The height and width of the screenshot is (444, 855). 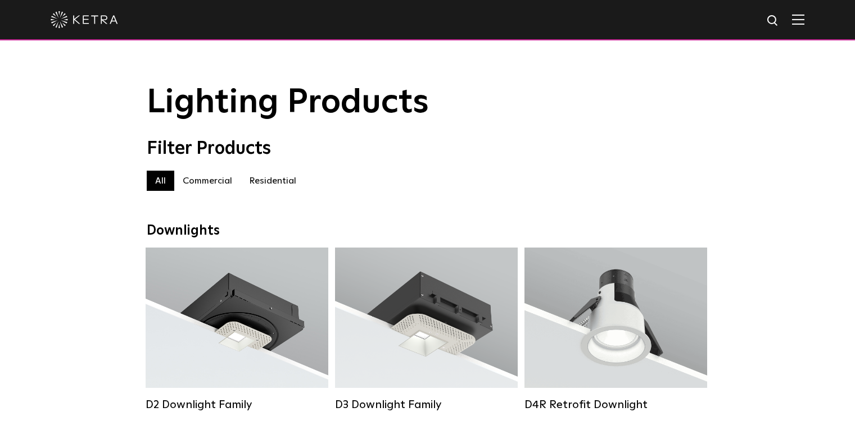 What do you see at coordinates (428, 231) in the screenshot?
I see `div: Downlights` at bounding box center [428, 231].